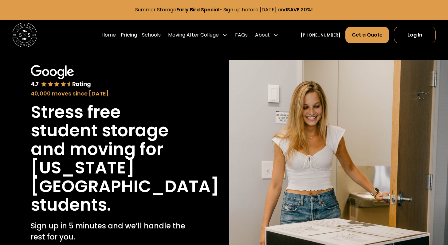 The image size is (448, 245). Describe the element at coordinates (151, 35) in the screenshot. I see `a: Schools` at that location.